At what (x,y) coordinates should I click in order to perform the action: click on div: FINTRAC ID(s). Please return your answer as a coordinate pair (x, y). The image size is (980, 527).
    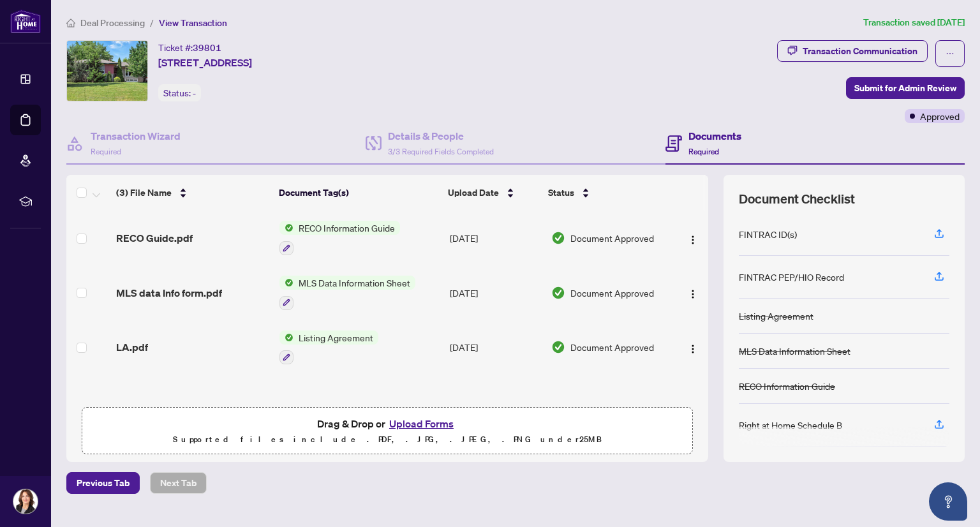
    Looking at the image, I should click on (768, 234).